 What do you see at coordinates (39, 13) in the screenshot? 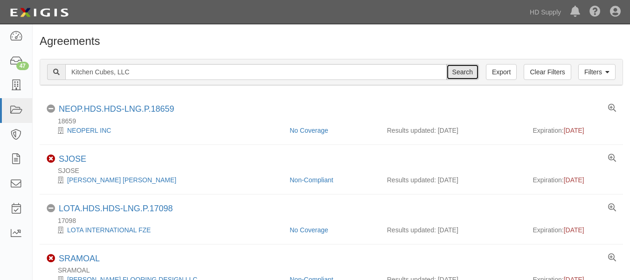
I see `img: logo-5460c22ac91f19d4615b14bd174203de0afe785f0fc80cf4dbbc73dc1793850b.png` at bounding box center [39, 13].